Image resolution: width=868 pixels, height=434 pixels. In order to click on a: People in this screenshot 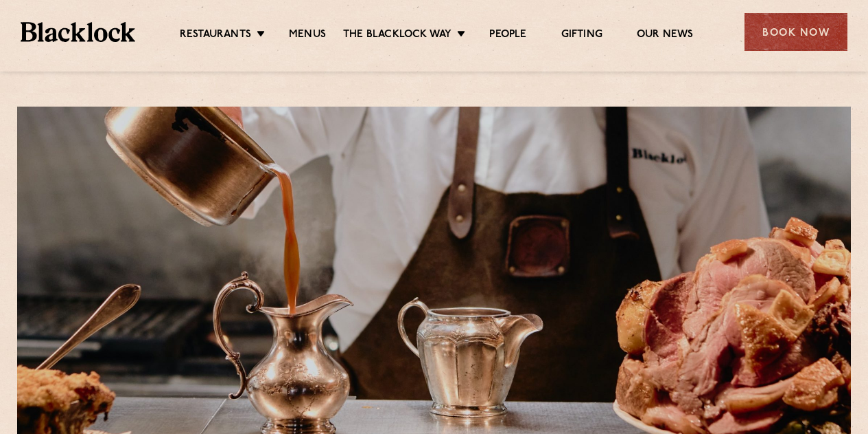, I will do `click(508, 36)`.